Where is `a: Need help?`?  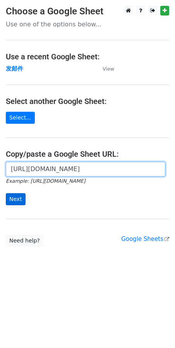
a: Need help? is located at coordinates (24, 240).